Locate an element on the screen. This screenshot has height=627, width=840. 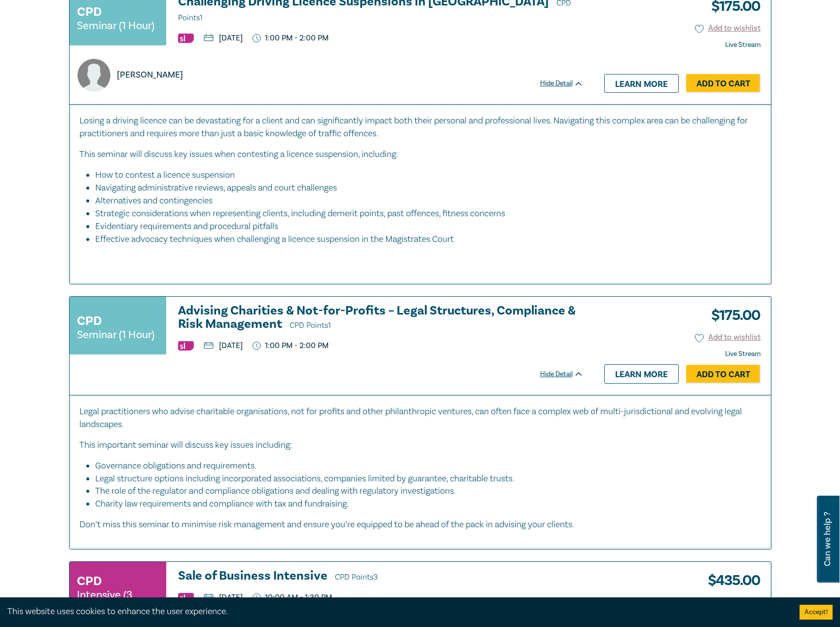
p: Losing a driving licence can be devastating for a client and can significantly impact both their ... is located at coordinates (420, 127).